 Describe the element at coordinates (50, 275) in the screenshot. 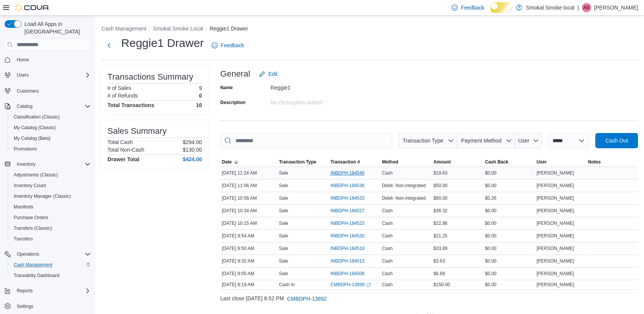

I see `button: Traceabilty Dashboard` at that location.